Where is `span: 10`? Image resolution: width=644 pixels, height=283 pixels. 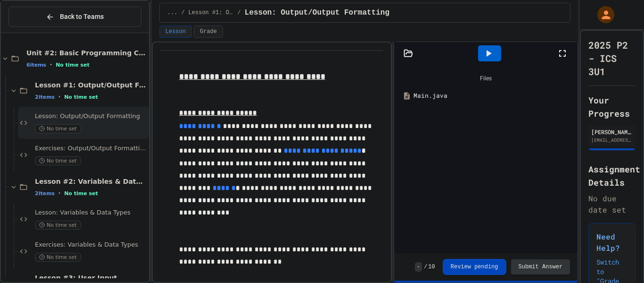 span: 10 is located at coordinates (432, 267).